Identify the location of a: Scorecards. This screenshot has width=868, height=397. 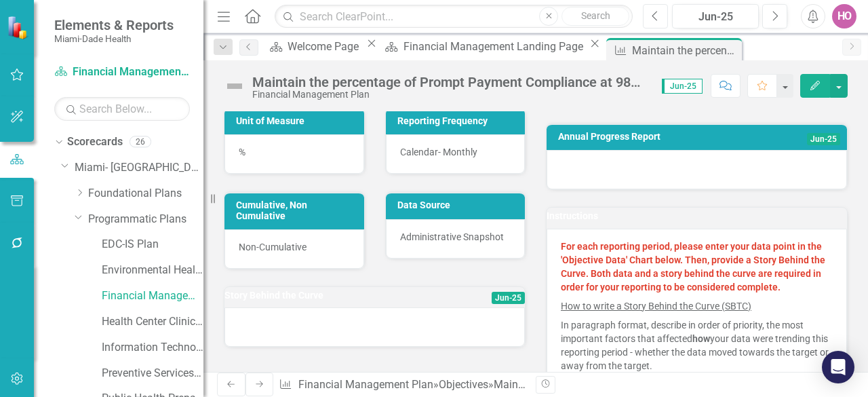
(95, 142).